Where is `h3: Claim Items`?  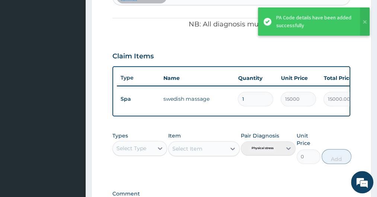 h3: Claim Items is located at coordinates (133, 57).